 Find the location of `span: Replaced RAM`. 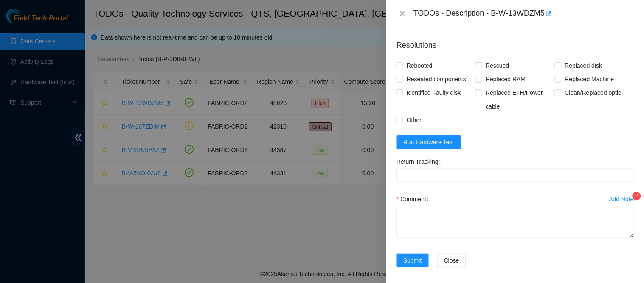

span: Replaced RAM is located at coordinates (506, 79).